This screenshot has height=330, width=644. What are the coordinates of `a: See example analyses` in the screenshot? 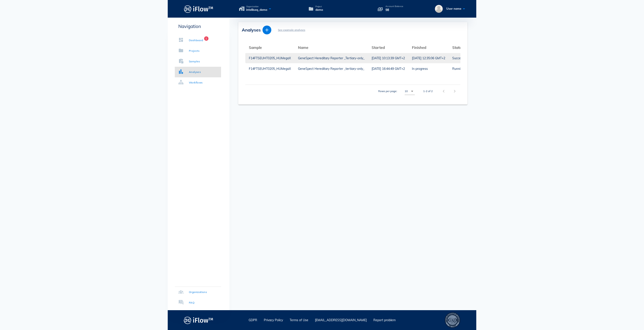 It's located at (292, 30).